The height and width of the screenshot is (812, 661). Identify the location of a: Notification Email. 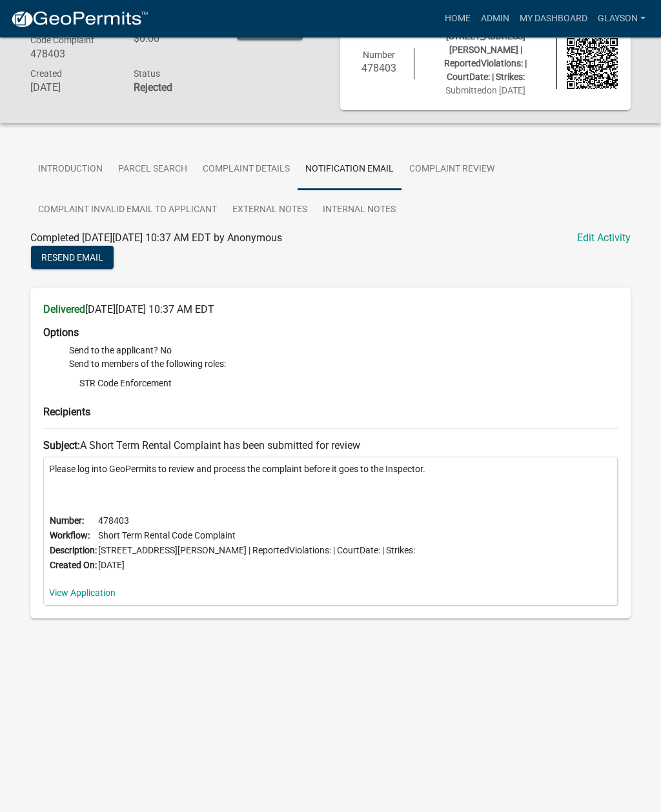
(349, 170).